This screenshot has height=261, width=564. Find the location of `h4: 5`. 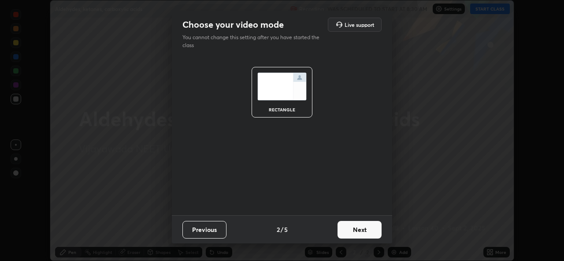

h4: 5 is located at coordinates (286, 229).